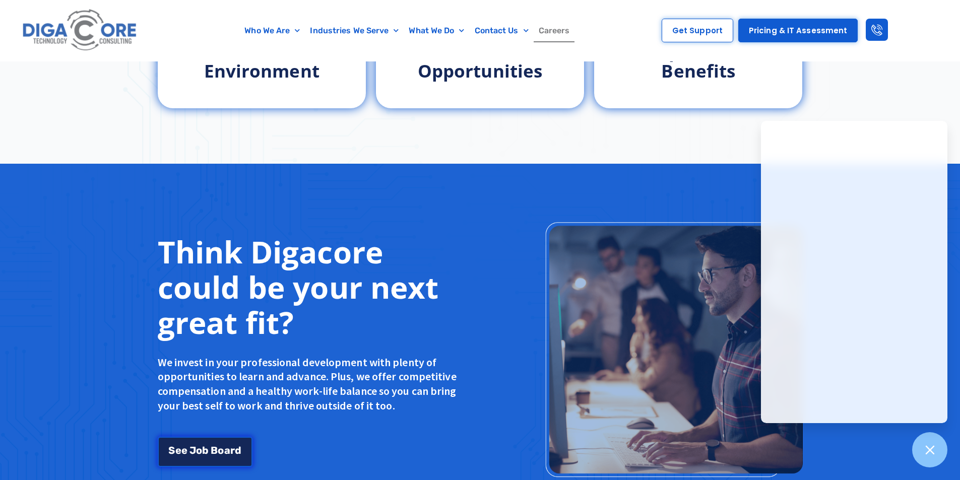  Describe the element at coordinates (227, 449) in the screenshot. I see `span: a` at that location.